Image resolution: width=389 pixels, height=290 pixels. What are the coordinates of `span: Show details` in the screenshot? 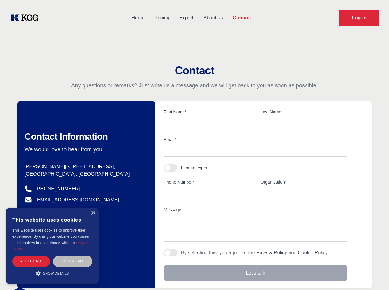 It's located at (56, 274).